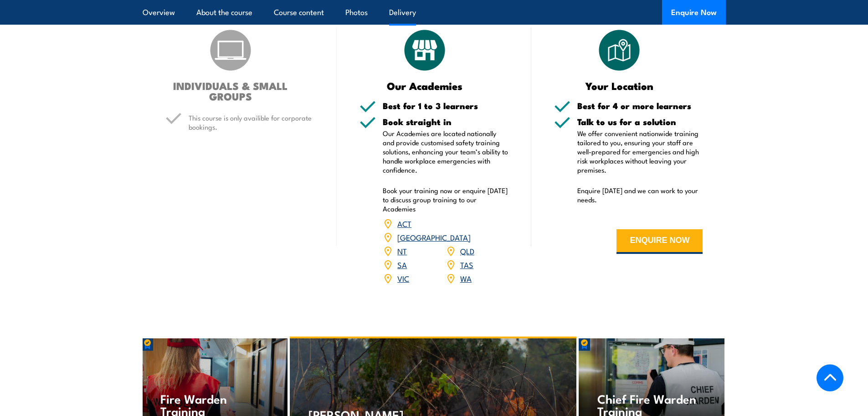 This screenshot has height=416, width=868. I want to click on a: WA, so click(465, 278).